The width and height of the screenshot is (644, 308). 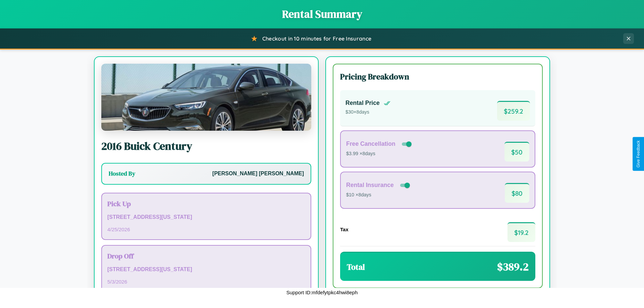 What do you see at coordinates (370, 185) in the screenshot?
I see `h4: Rental Insurance` at bounding box center [370, 185].